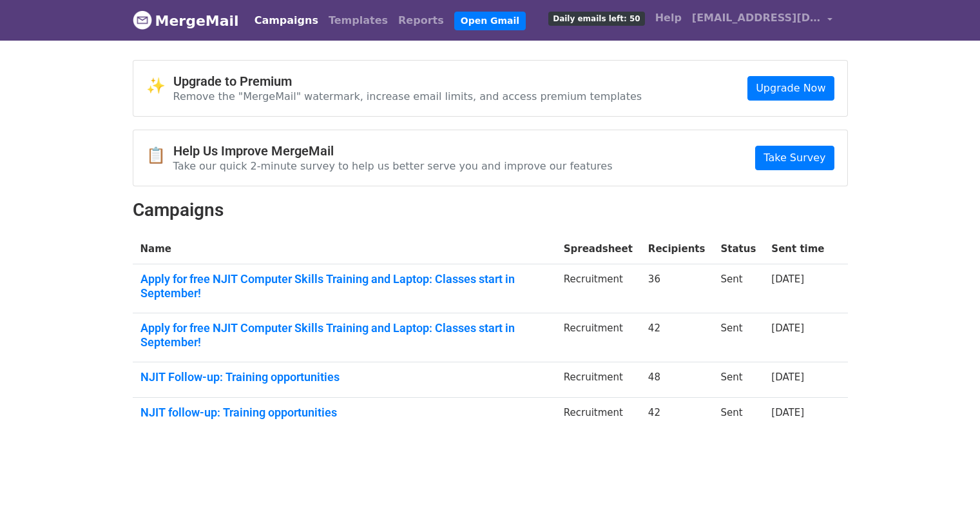  What do you see at coordinates (393, 151) in the screenshot?
I see `h4: Help Us Improve MergeMail` at bounding box center [393, 151].